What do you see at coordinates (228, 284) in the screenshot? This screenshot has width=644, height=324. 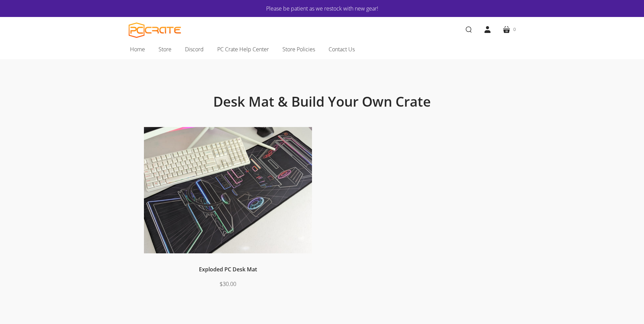 I see `span: $30.00` at bounding box center [228, 284].